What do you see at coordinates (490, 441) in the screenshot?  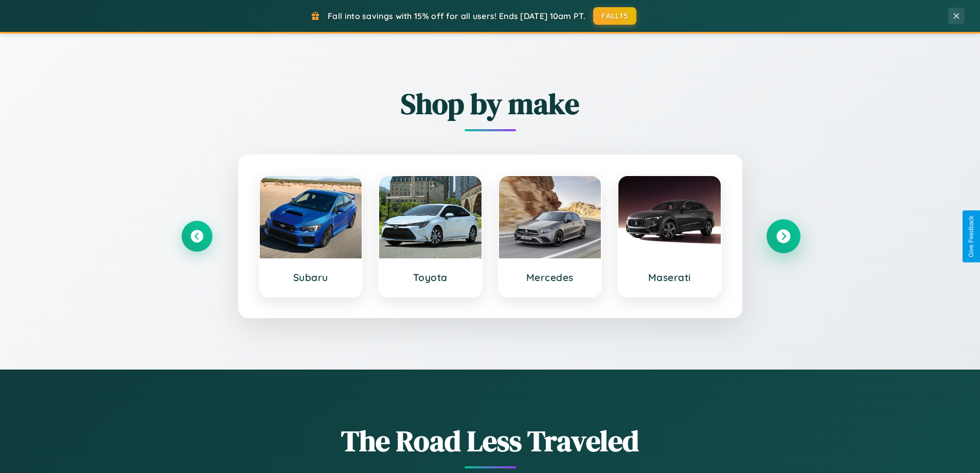 I see `h1: The Road Less Traveled` at bounding box center [490, 441].